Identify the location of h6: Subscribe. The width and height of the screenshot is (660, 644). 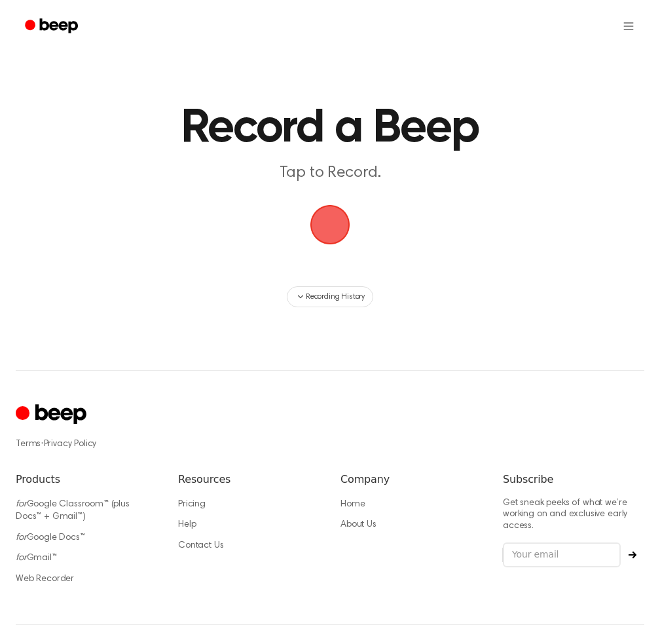
(574, 480).